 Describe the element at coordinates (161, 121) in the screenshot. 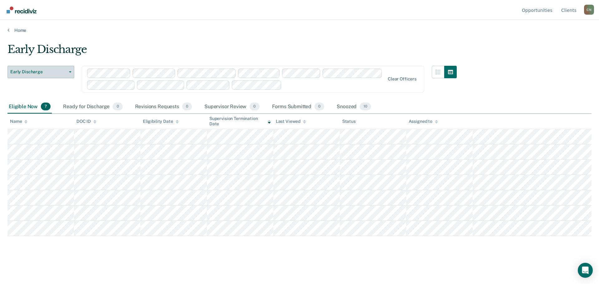

I see `div: Eligibility Date` at that location.